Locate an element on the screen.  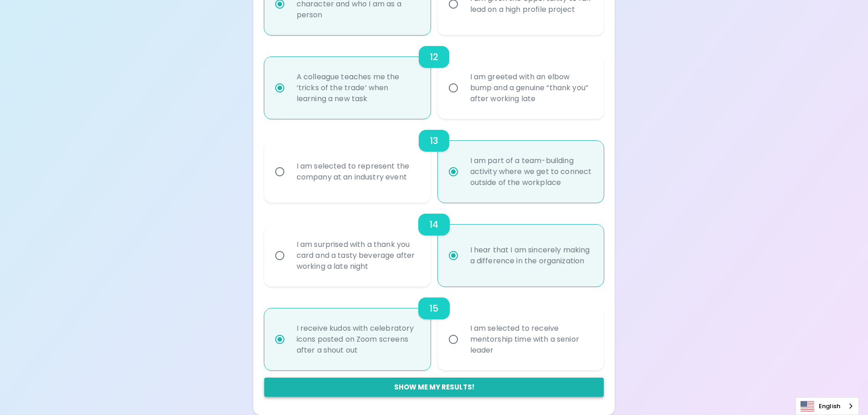
div: I am selected to receive mentorship time with a senior leader is located at coordinates (530, 339).